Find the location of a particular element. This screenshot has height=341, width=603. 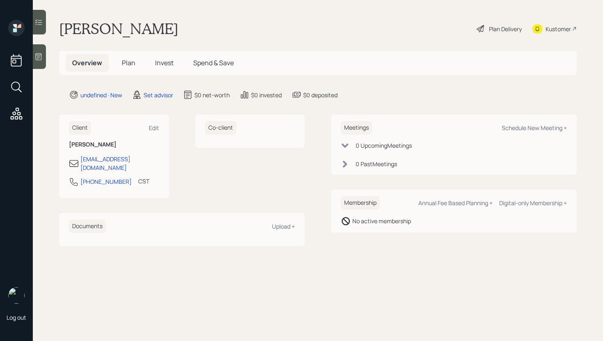

div: Schedule New Meeting + is located at coordinates (534, 128).